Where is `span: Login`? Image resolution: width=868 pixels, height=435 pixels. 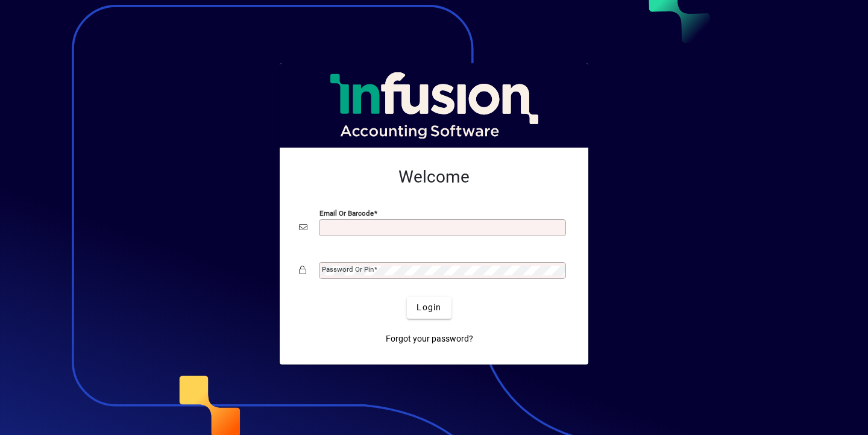
span: Login is located at coordinates (428, 308).